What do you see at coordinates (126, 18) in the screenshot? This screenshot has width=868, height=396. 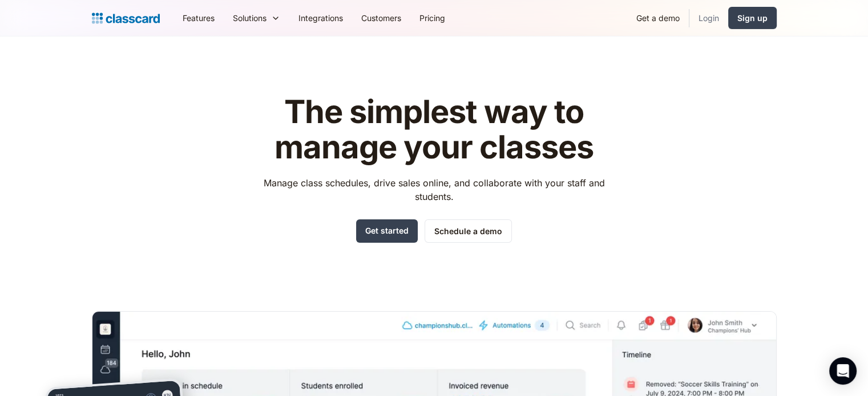 I see `a: home` at bounding box center [126, 18].